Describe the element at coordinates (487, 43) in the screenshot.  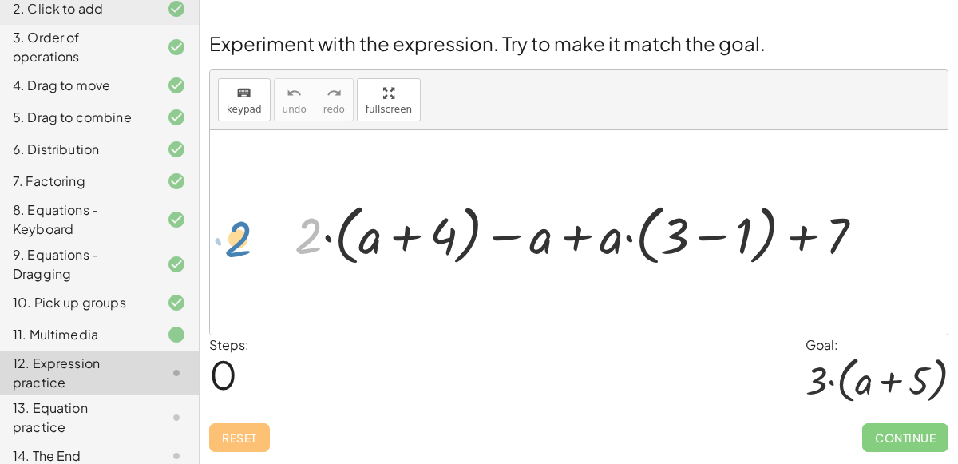
I see `span: Experiment with the expression. Try to make it match the goal.` at that location.